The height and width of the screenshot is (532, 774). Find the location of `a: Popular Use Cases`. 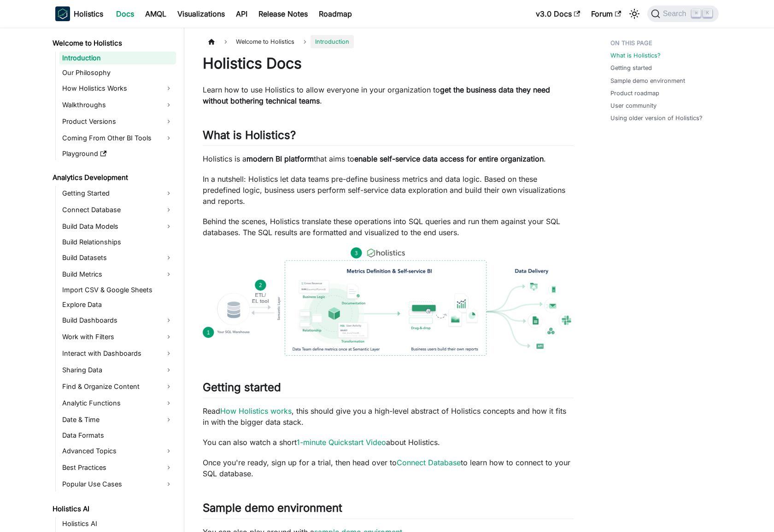

a: Popular Use Cases is located at coordinates (117, 484).